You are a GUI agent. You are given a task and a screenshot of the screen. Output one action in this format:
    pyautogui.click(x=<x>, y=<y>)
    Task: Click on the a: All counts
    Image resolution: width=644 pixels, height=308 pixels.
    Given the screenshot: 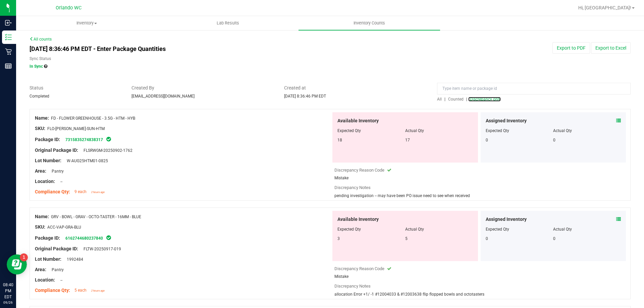 What is the action you would take?
    pyautogui.click(x=40, y=39)
    